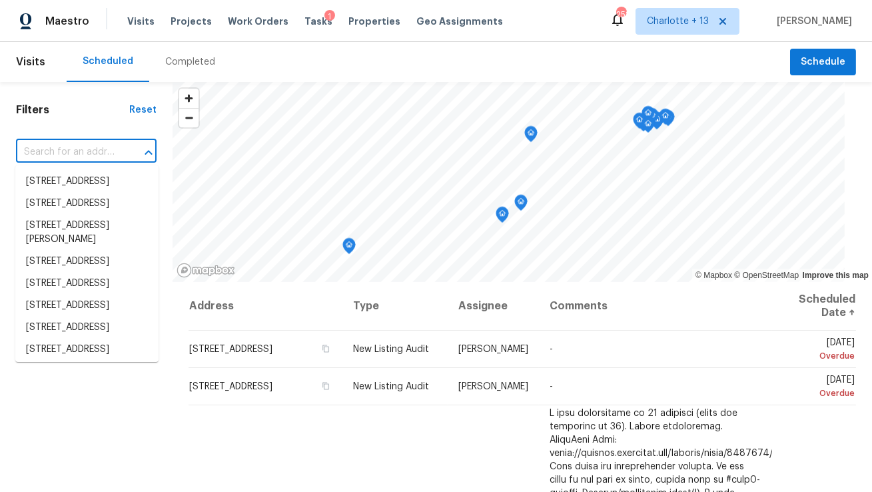 The height and width of the screenshot is (492, 872). Describe the element at coordinates (319, 21) in the screenshot. I see `span: Tasks` at that location.